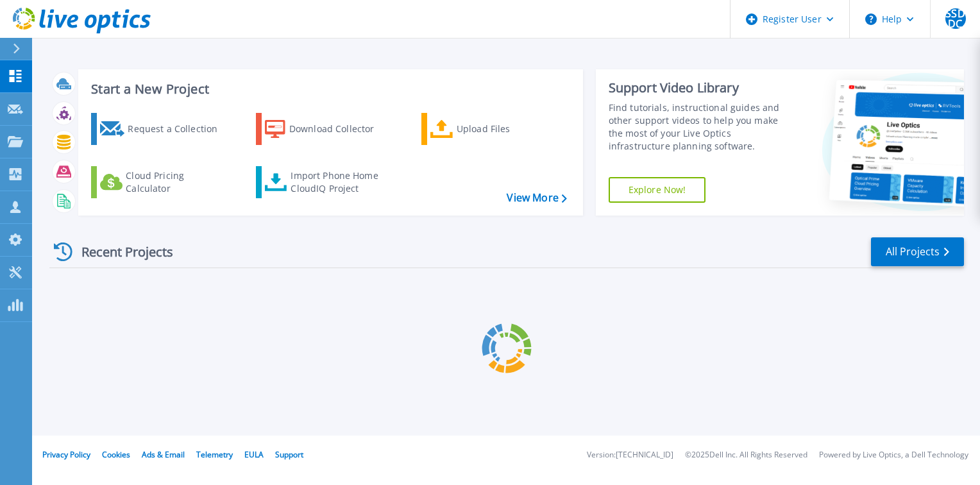 The image size is (980, 485). Describe the element at coordinates (341, 183) in the screenshot. I see `div: Import Phone Home CloudIQ Project` at that location.